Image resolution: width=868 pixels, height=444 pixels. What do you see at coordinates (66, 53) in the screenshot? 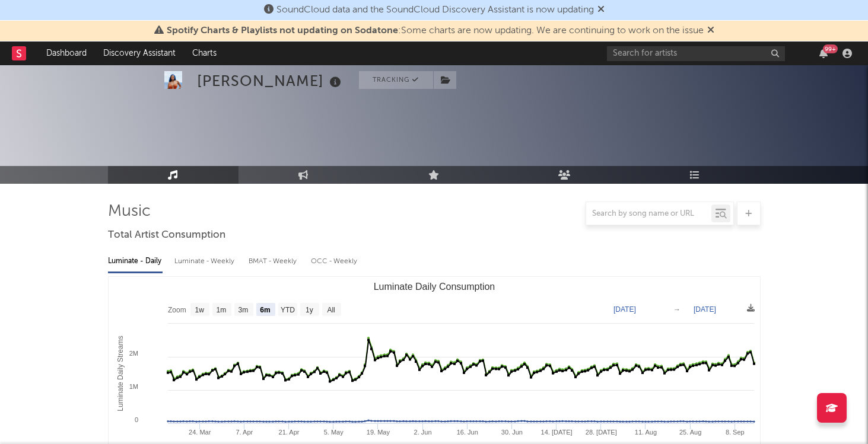
I see `a: Dashboard` at bounding box center [66, 53].